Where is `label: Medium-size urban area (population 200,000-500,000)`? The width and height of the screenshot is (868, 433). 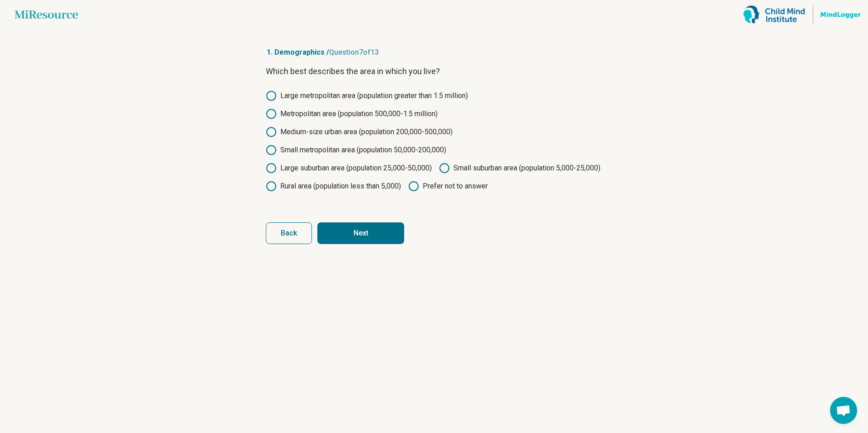
label: Medium-size urban area (population 200,000-500,000) is located at coordinates (359, 132).